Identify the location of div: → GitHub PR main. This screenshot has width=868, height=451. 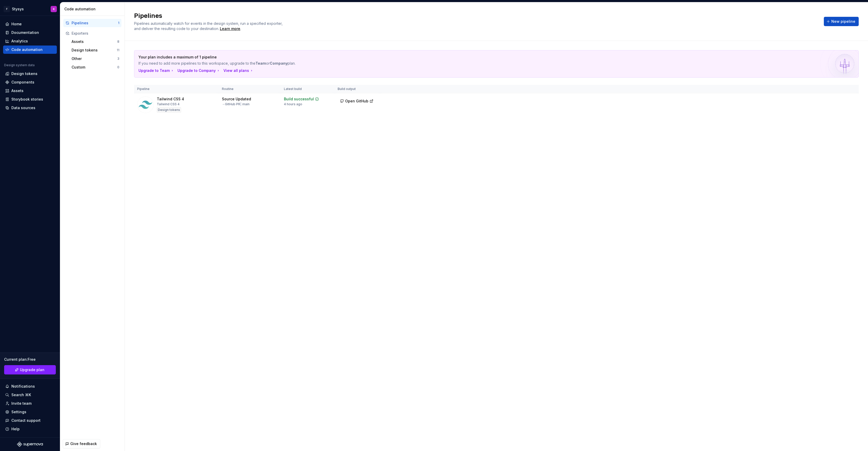
(236, 104).